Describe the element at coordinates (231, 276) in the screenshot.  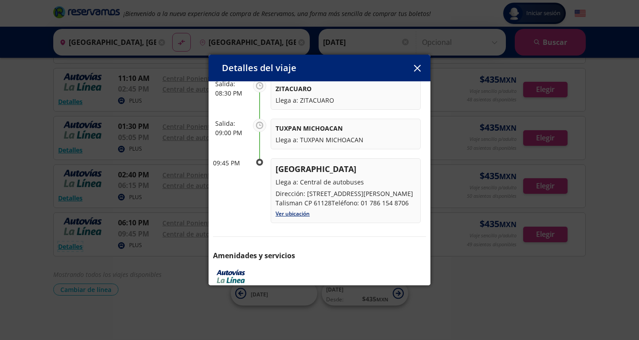
I see `img: AUTOVÍAS Y LA LÍNEA` at that location.